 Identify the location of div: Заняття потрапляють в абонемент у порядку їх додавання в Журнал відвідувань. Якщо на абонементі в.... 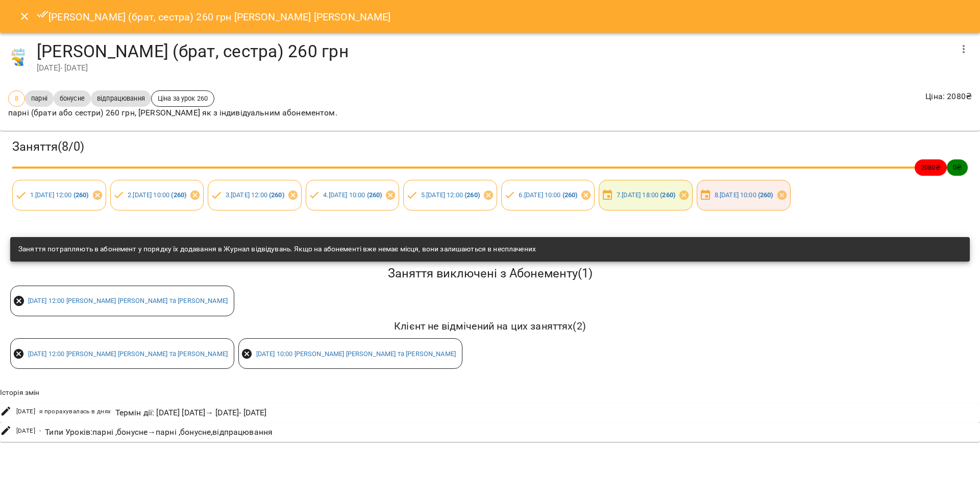
(277, 249).